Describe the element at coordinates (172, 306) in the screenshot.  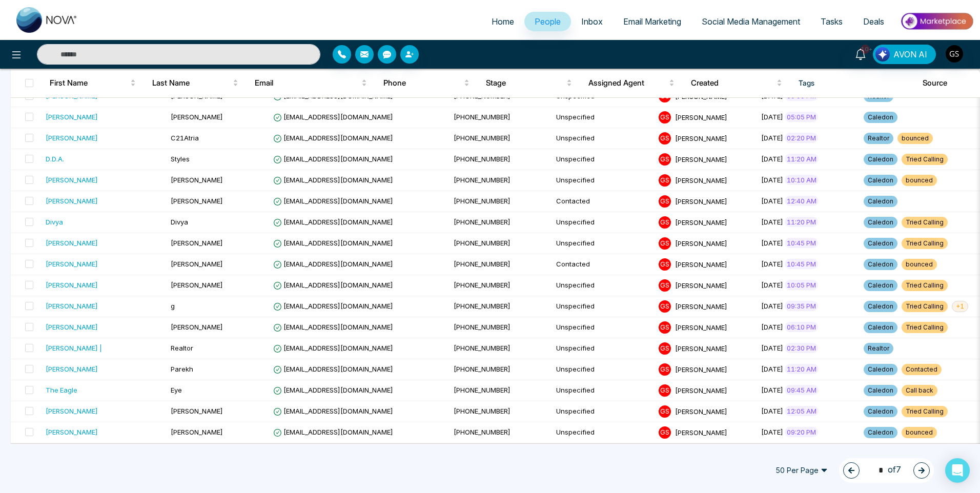
I see `span: g` at that location.